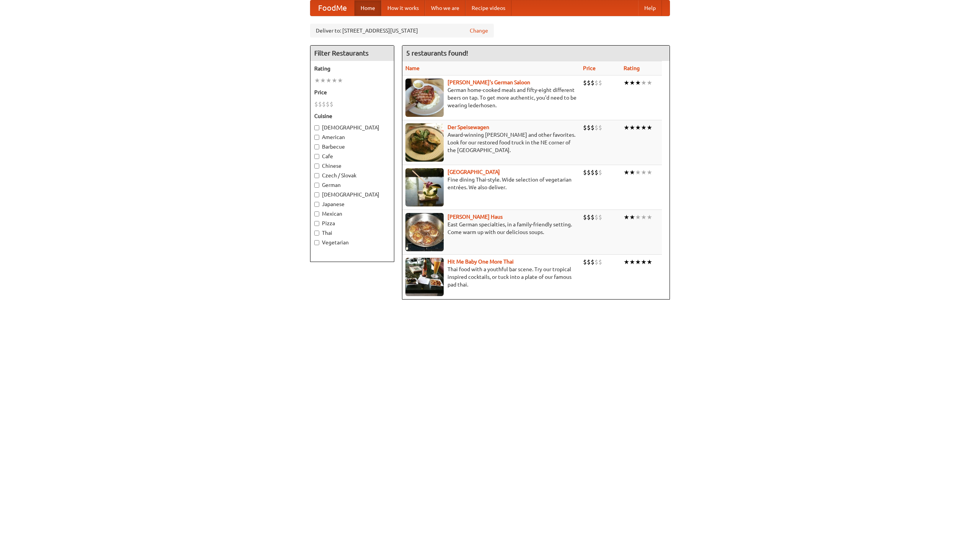 This screenshot has height=542, width=980. What do you see at coordinates (352, 92) in the screenshot?
I see `h5: Price` at bounding box center [352, 92].